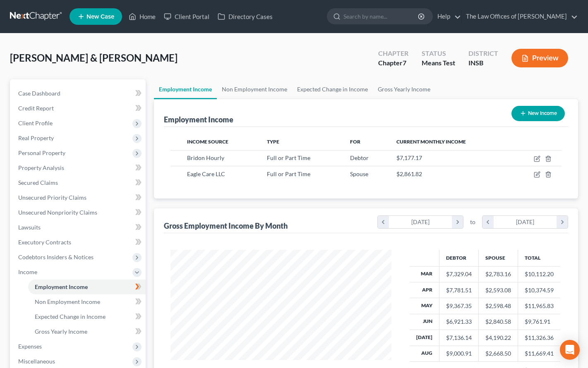 The width and height of the screenshot is (588, 368). What do you see at coordinates (36, 108) in the screenshot?
I see `span: Credit Report` at bounding box center [36, 108].